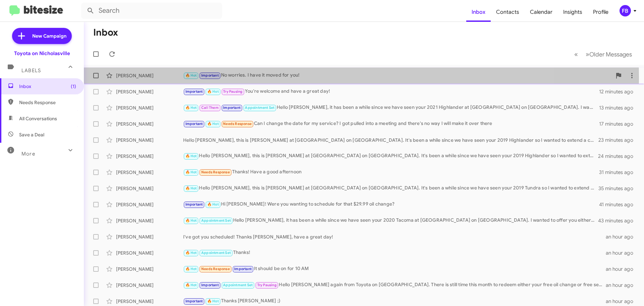  Describe the element at coordinates (508, 12) in the screenshot. I see `span: Contacts` at that location.